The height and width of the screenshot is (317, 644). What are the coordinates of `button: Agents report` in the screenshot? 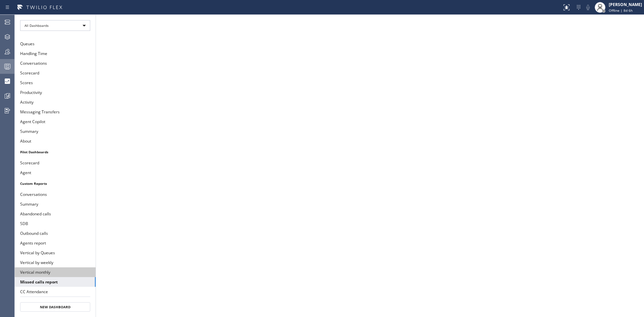 It's located at (55, 243).